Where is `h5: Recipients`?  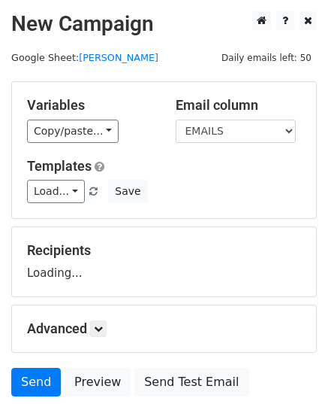 h5: Recipients is located at coordinates (164, 250).